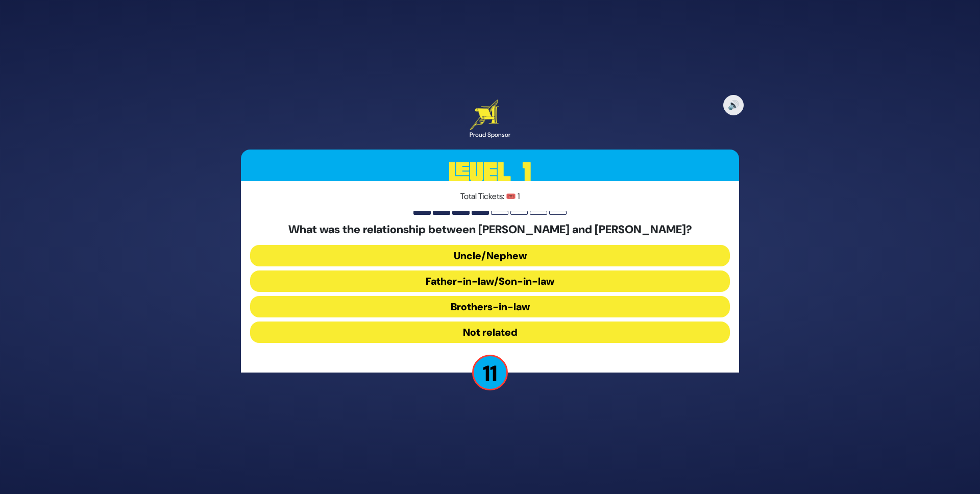  Describe the element at coordinates (490, 332) in the screenshot. I see `button: Not related` at that location.